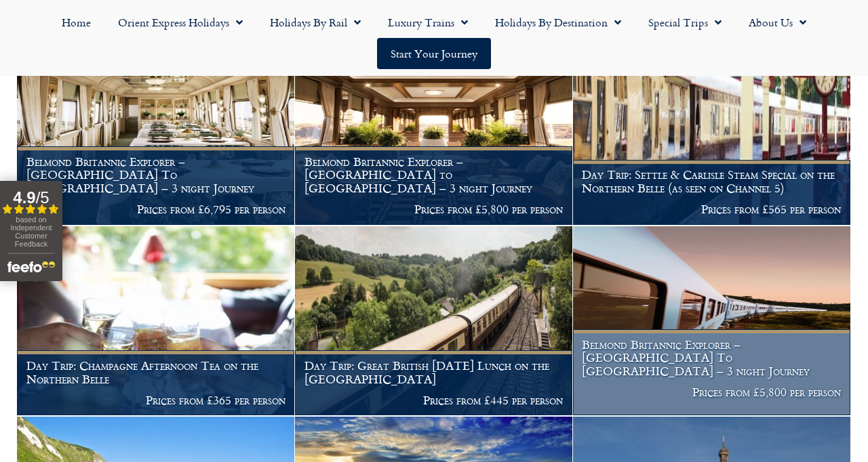 This screenshot has width=868, height=462. What do you see at coordinates (712, 209) in the screenshot?
I see `p: Prices from £565 per person` at bounding box center [712, 209].